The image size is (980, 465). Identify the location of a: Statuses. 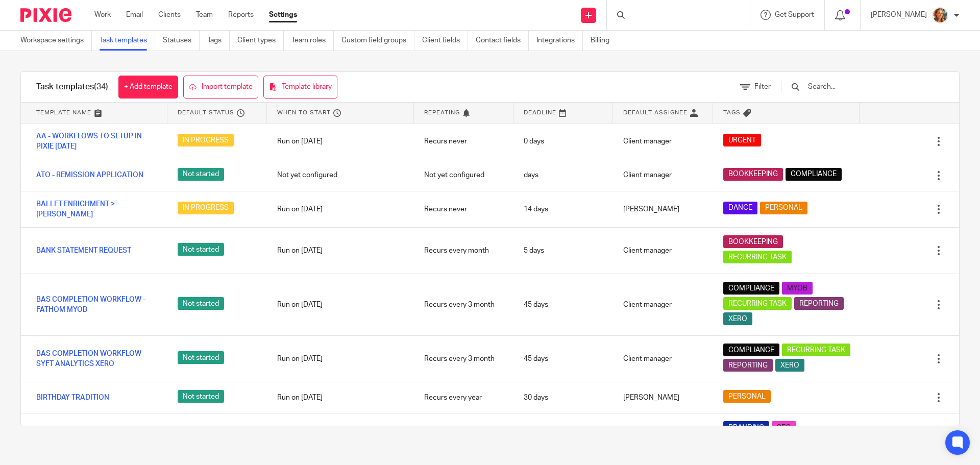
(181, 40).